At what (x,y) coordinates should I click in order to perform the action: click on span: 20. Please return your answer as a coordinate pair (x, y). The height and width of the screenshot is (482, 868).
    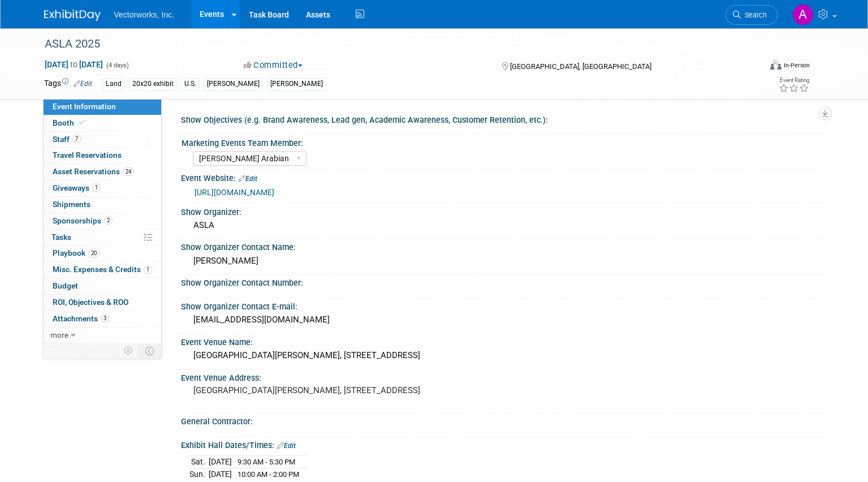
    Looking at the image, I should click on (94, 253).